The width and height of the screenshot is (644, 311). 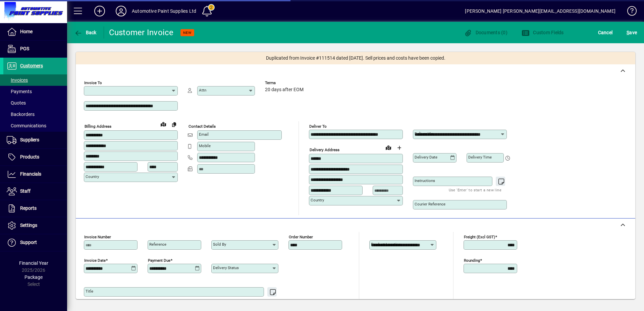 What do you see at coordinates (19, 92) in the screenshot?
I see `span: Payments` at bounding box center [19, 92].